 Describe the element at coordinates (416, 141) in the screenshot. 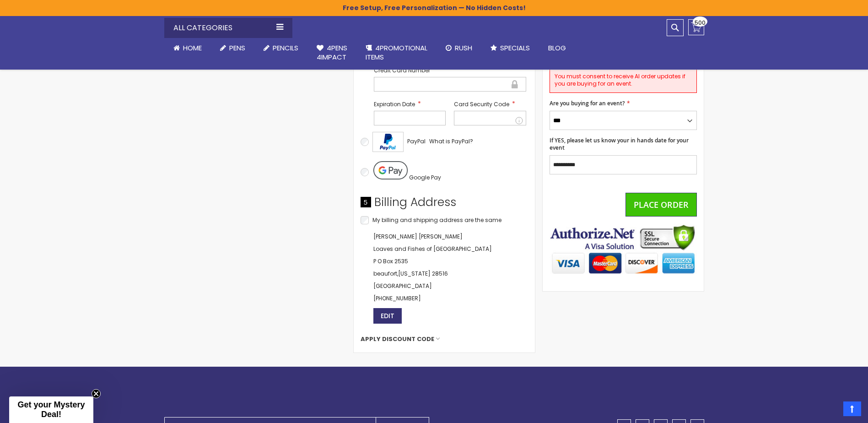

I see `span: PayPal` at that location.